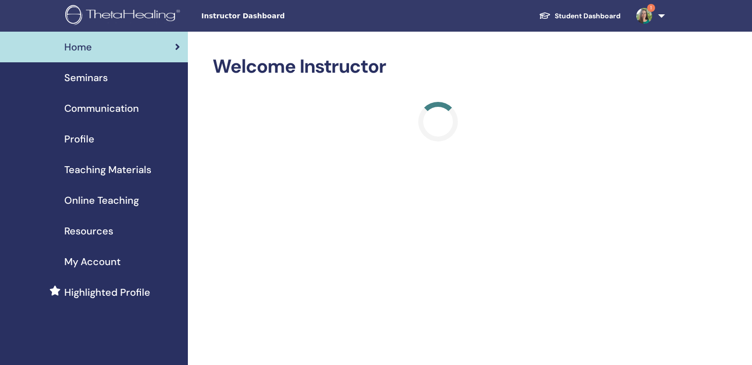 Image resolution: width=752 pixels, height=365 pixels. I want to click on span: Highlighted Profile, so click(107, 292).